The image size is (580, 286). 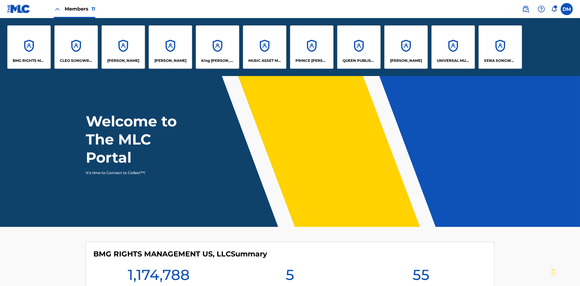 What do you see at coordinates (526, 9) in the screenshot?
I see `img: search` at bounding box center [526, 9].